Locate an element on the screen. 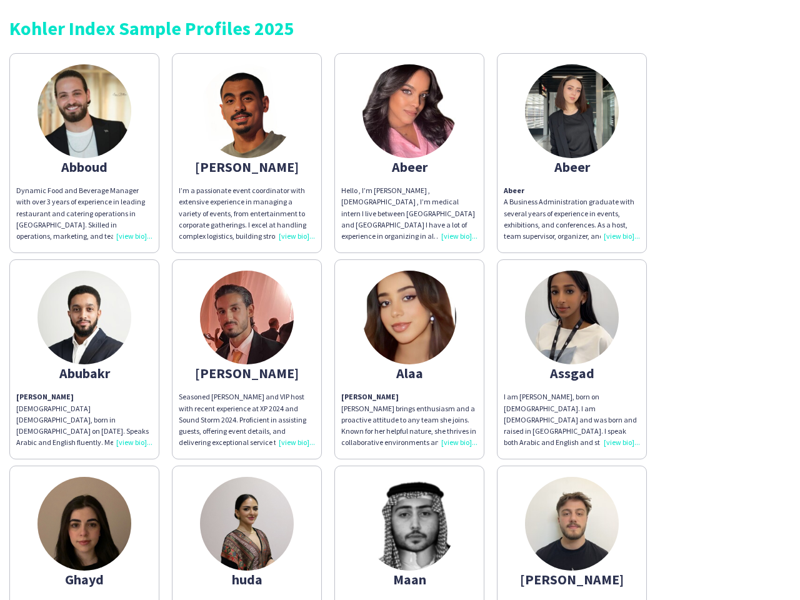 The width and height of the screenshot is (800, 600). div: Abubakr is located at coordinates (84, 373).